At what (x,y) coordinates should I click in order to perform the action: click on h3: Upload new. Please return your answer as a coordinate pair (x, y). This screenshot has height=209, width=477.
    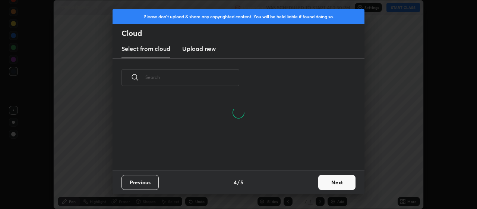
    Looking at the image, I should click on (199, 48).